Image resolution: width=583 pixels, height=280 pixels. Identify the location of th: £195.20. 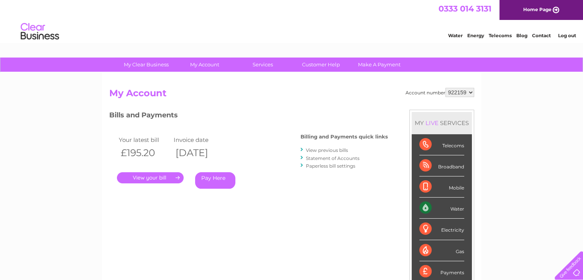
(145, 153).